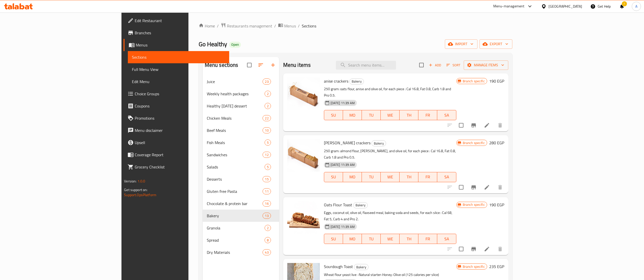  I want to click on a: Full Menu View, so click(178, 69).